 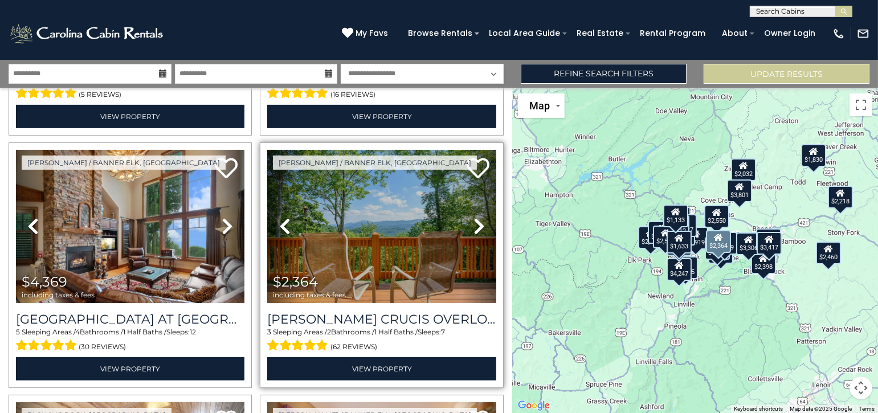 What do you see at coordinates (717, 248) in the screenshot?
I see `div: $1,885` at bounding box center [717, 248].